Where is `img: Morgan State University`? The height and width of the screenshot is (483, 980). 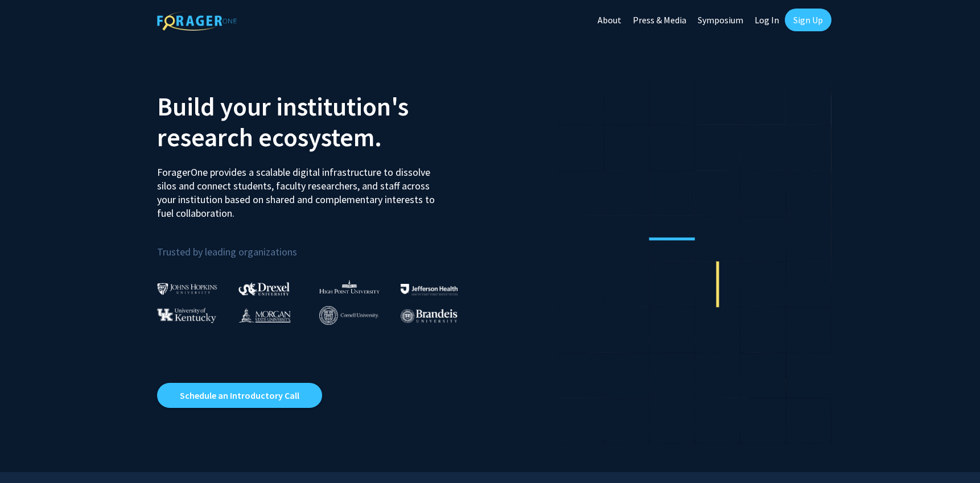
img: Morgan State University is located at coordinates (265, 315).